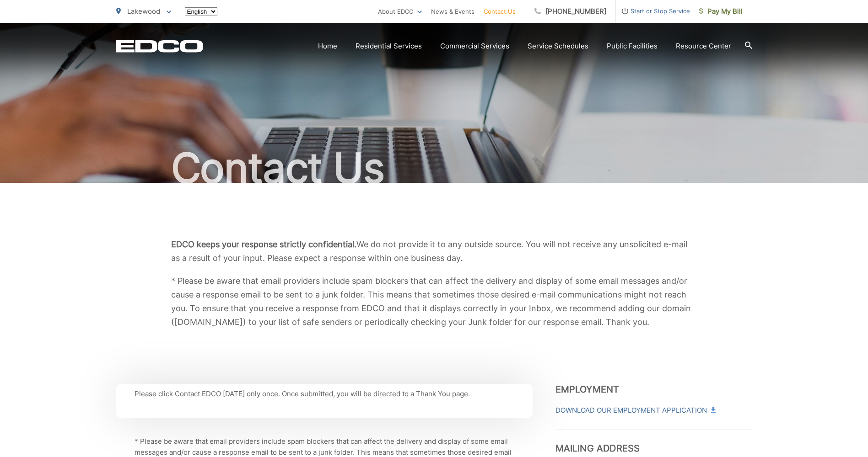 This screenshot has height=457, width=868. What do you see at coordinates (328, 46) in the screenshot?
I see `a: Home` at bounding box center [328, 46].